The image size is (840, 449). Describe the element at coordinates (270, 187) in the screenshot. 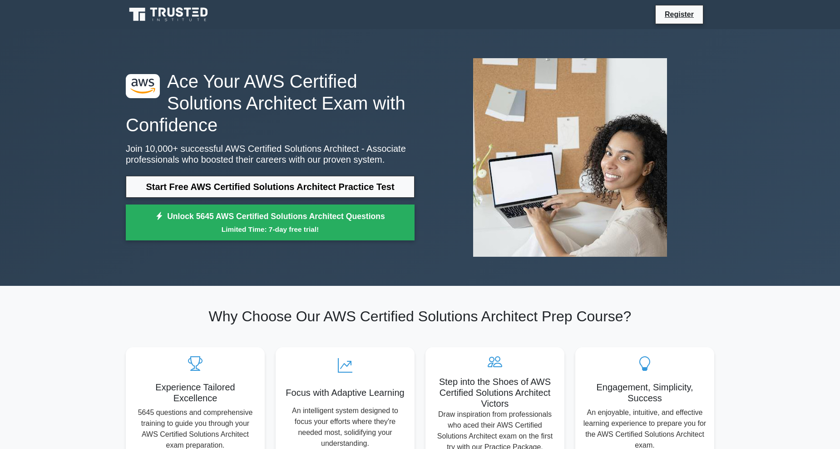

I see `a: Start Free AWS Certified Solutions Architect Practice Test` at that location.